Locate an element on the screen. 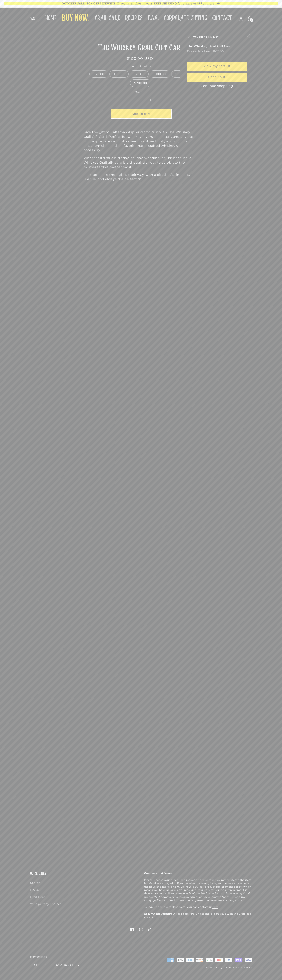 Image resolution: width=282 pixels, height=980 pixels. label: $100.00 is located at coordinates (160, 74).